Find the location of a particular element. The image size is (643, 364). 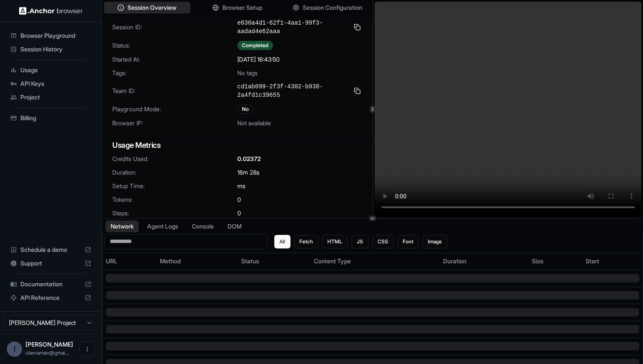

button: Image is located at coordinates (435, 242).